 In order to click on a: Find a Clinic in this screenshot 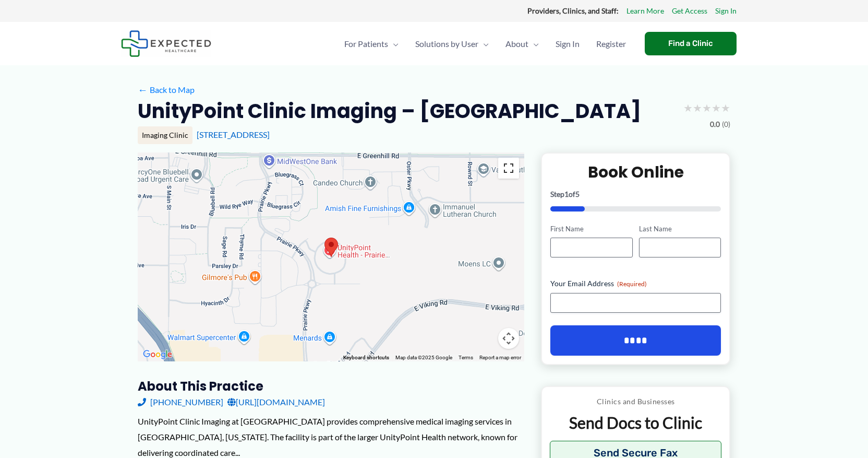, I will do `click(691, 43)`.